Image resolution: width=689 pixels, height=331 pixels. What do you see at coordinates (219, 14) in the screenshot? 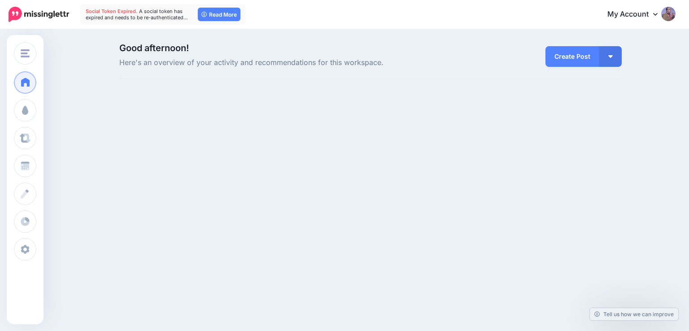
I see `a: Read More` at bounding box center [219, 14].